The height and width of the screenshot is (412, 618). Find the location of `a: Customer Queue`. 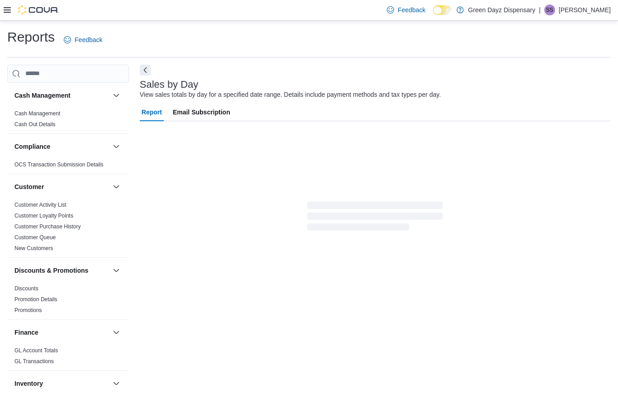

a: Customer Queue is located at coordinates (35, 237).